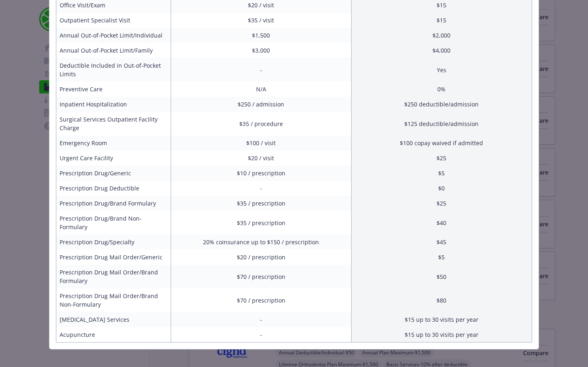 The width and height of the screenshot is (588, 367). What do you see at coordinates (441, 277) in the screenshot?
I see `td: $50` at bounding box center [441, 277].